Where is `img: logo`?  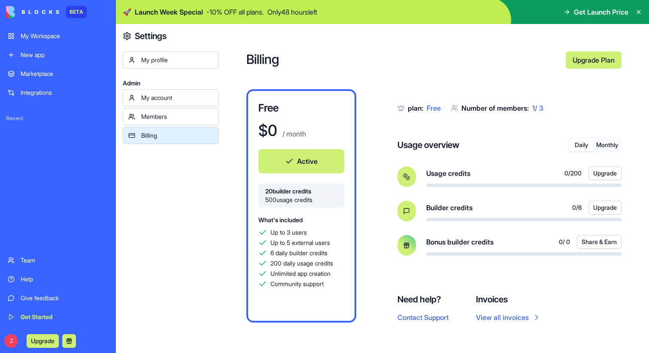 img: logo is located at coordinates (33, 12).